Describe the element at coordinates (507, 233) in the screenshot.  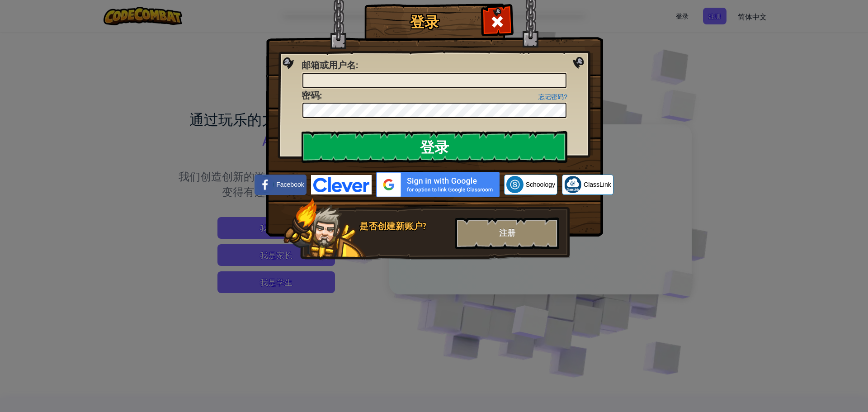
I see `div: 注册` at that location.